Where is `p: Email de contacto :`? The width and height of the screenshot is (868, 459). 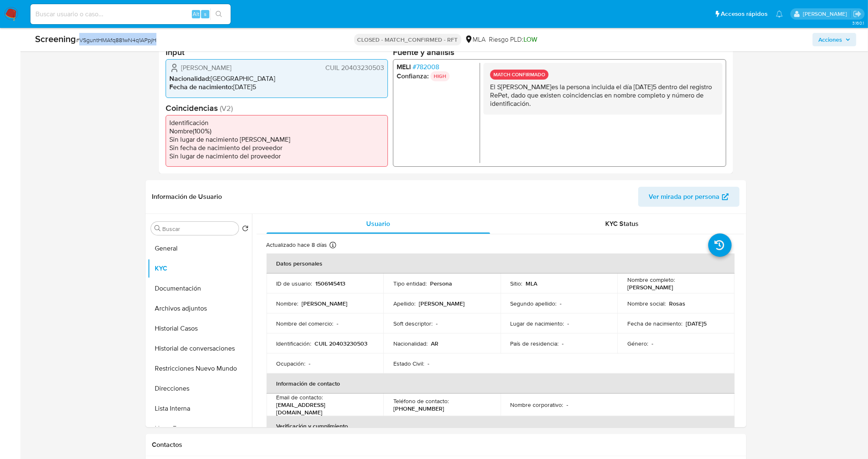
p: Email de contacto : is located at coordinates (300, 398).